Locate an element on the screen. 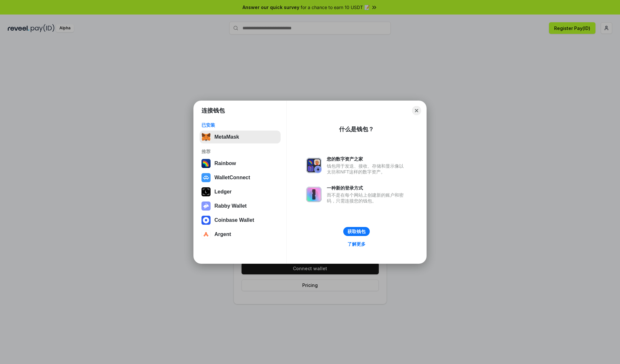  div: WalletConnect is located at coordinates (232, 178).